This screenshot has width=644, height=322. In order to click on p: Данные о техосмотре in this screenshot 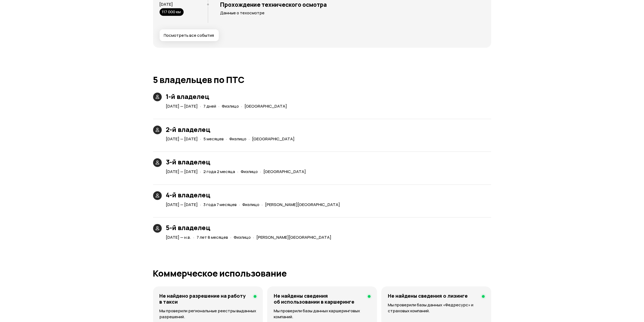, I will do `click(353, 13)`.